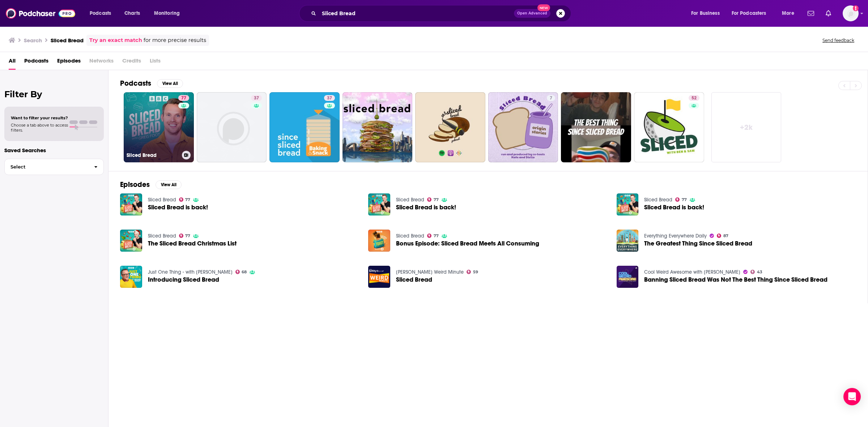 The height and width of the screenshot is (427, 868). What do you see at coordinates (759, 272) in the screenshot?
I see `span: 43` at bounding box center [759, 272].